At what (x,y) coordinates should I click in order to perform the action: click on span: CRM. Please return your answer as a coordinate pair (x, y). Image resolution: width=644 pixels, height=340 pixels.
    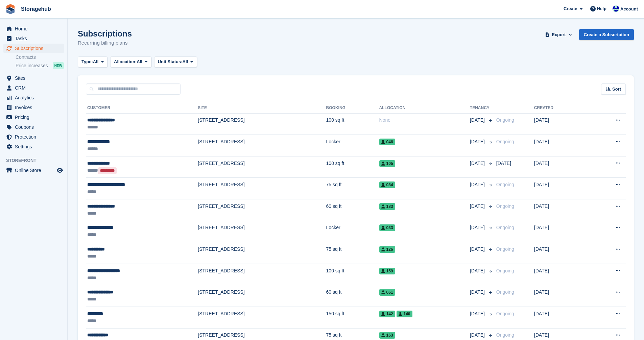
    Looking at the image, I should click on (35, 88).